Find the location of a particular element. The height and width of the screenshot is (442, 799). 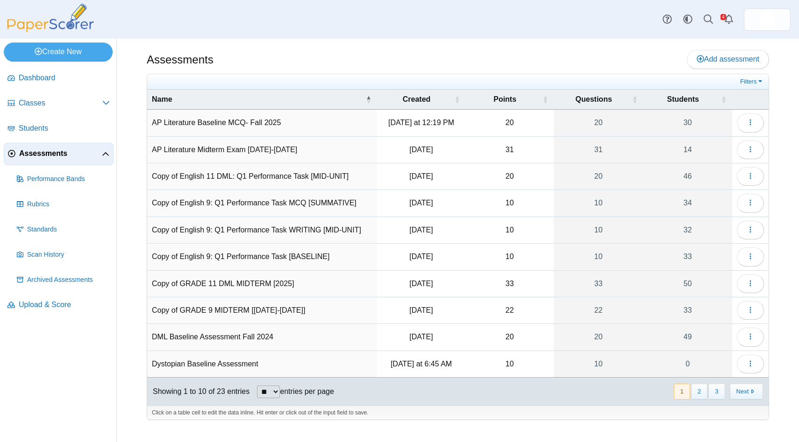

nav: pagination is located at coordinates (718, 391).